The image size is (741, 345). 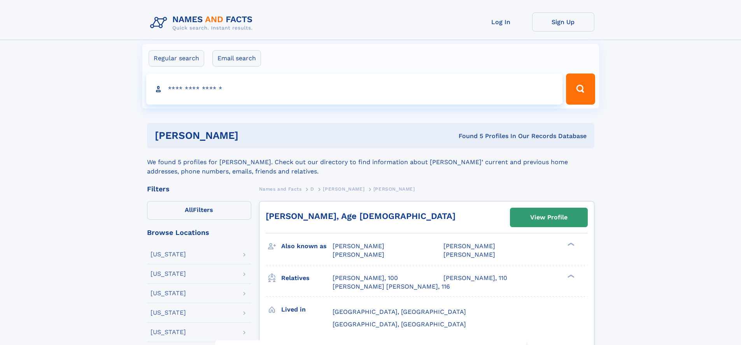 What do you see at coordinates (564, 22) in the screenshot?
I see `a: Sign Up` at bounding box center [564, 22].